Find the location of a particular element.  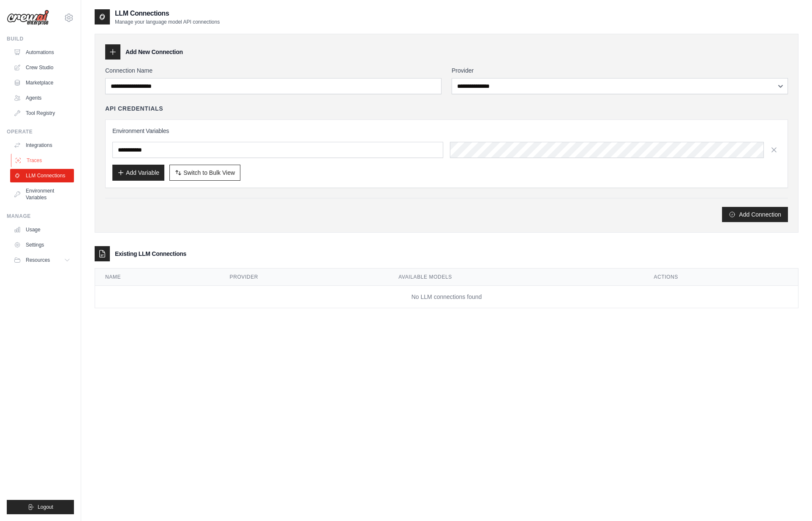

div: Operate is located at coordinates (40, 132).